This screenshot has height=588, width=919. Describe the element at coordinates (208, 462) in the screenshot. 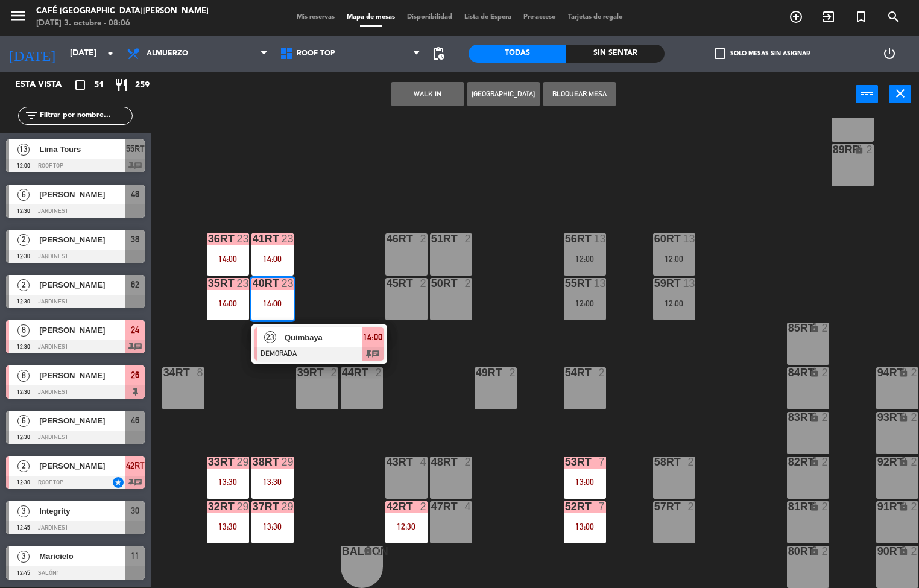

I see `div: 33rt` at that location.